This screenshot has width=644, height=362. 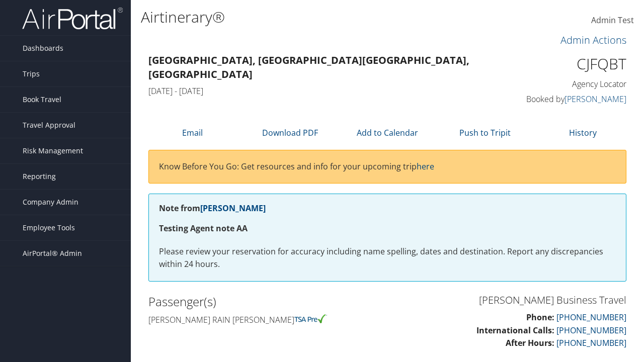 I want to click on h2: Passenger(s), so click(x=264, y=302).